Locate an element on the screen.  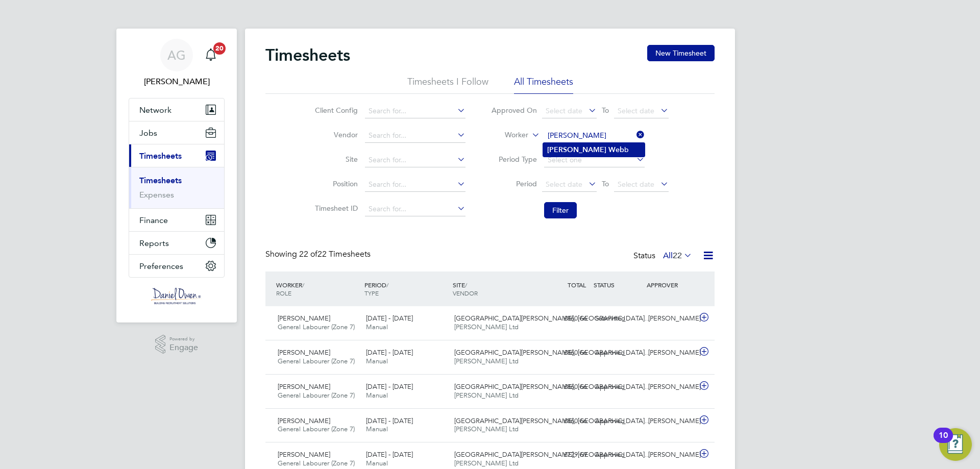
li: Timesheets I Follow is located at coordinates (448, 85).